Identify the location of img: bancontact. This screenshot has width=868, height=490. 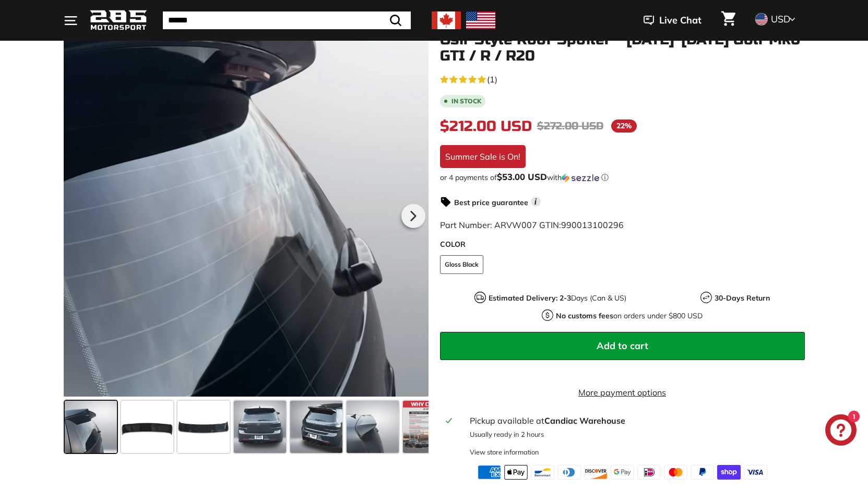
(542, 472).